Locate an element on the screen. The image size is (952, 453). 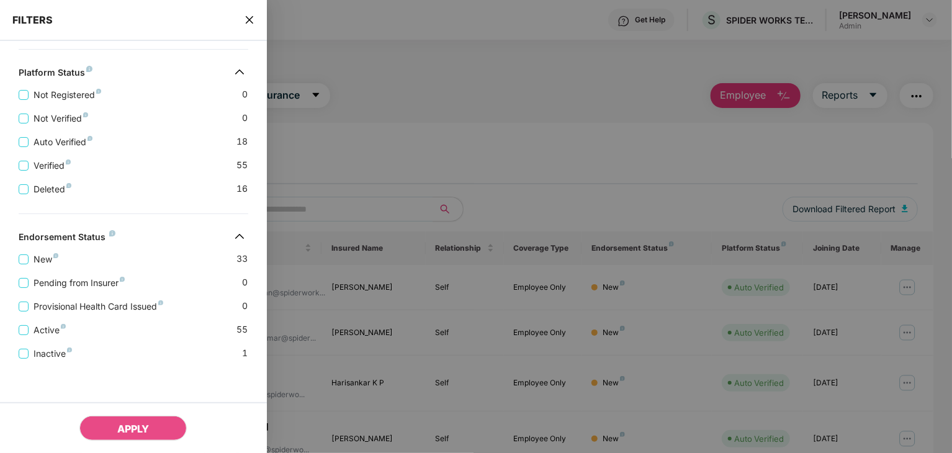
span: Auto Verified is located at coordinates (63, 142).